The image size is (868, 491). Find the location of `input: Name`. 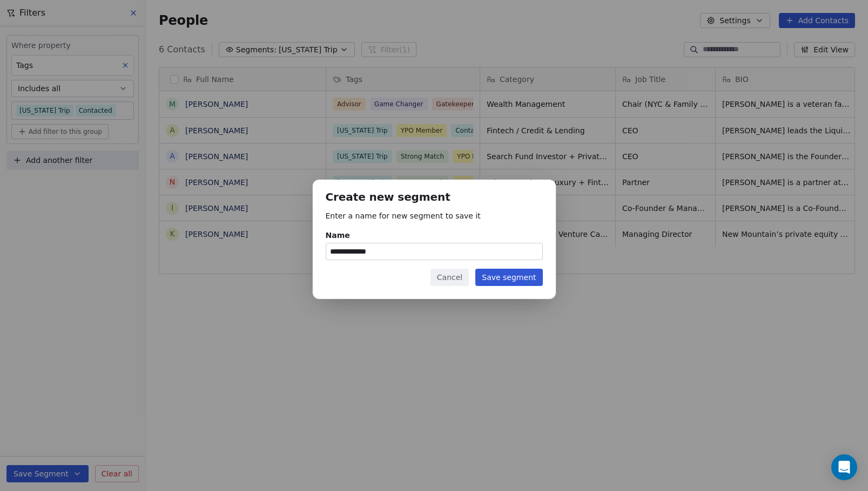

input: Name is located at coordinates (434, 251).